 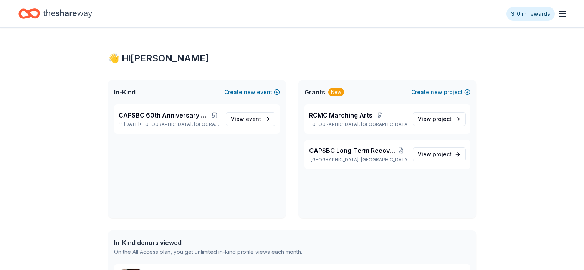 What do you see at coordinates (315, 92) in the screenshot?
I see `span: Grants` at bounding box center [315, 92].